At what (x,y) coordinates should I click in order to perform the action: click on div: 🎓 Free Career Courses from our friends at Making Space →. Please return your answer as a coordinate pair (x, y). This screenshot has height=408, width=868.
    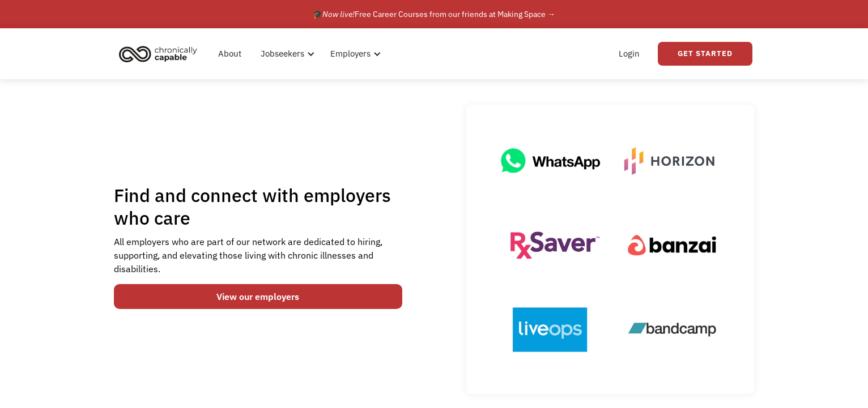
    Looking at the image, I should click on (434, 14).